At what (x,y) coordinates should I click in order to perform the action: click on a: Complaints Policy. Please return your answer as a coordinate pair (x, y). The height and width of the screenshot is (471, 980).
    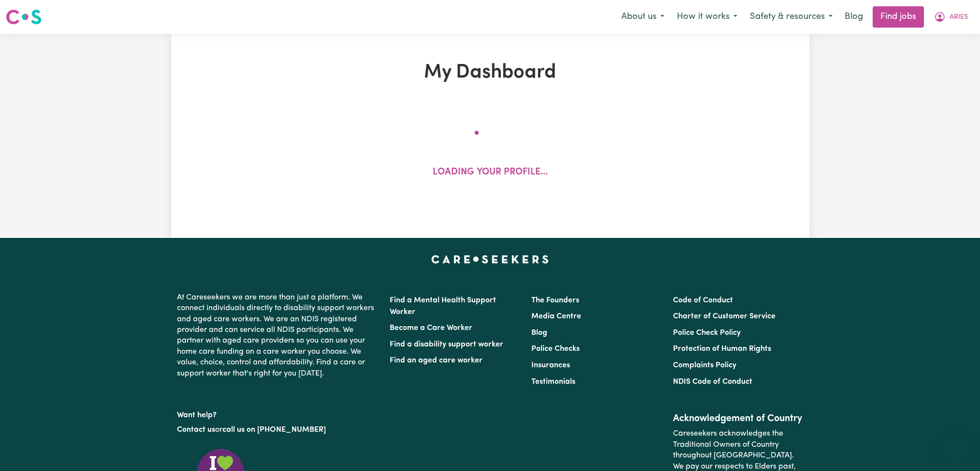
    Looking at the image, I should click on (704, 365).